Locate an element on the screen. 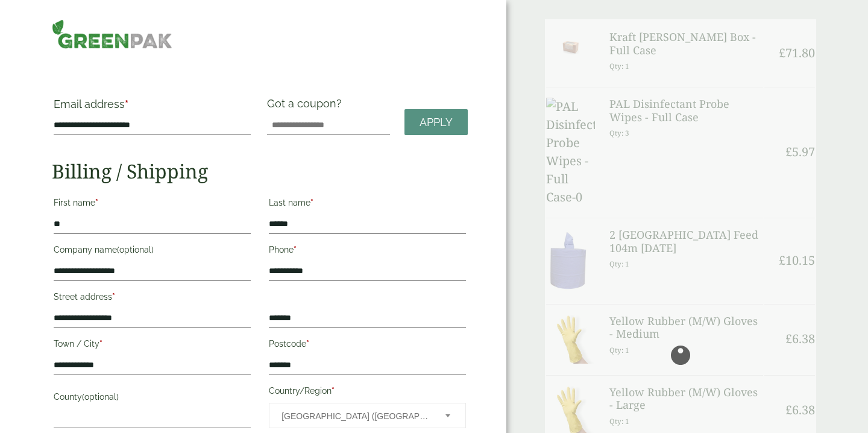  span: United Kingdom (UK) is located at coordinates (355, 416).